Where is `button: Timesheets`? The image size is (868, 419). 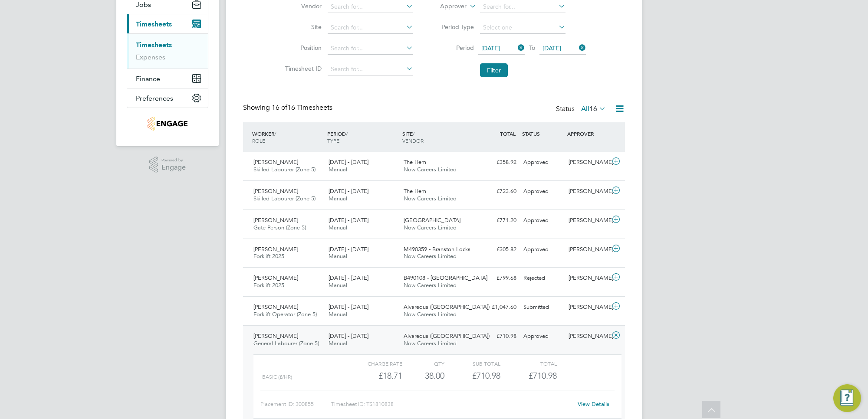
button: Timesheets is located at coordinates (168, 24).